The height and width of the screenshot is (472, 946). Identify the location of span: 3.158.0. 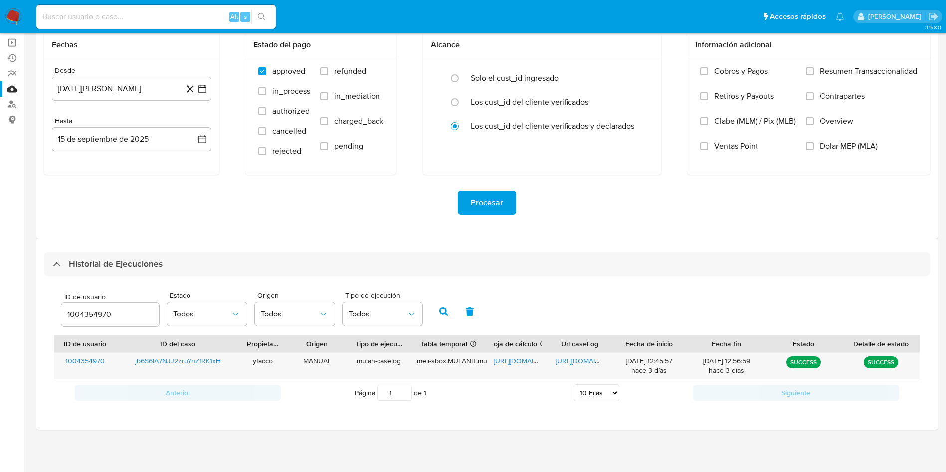
(933, 27).